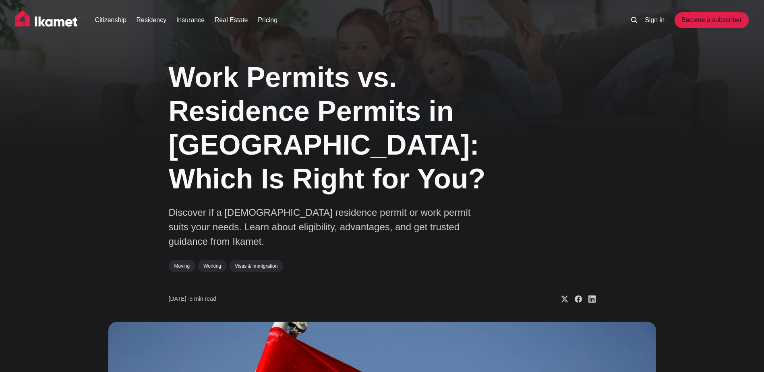 The image size is (764, 372). Describe the element at coordinates (111, 20) in the screenshot. I see `a: Citizenship` at that location.